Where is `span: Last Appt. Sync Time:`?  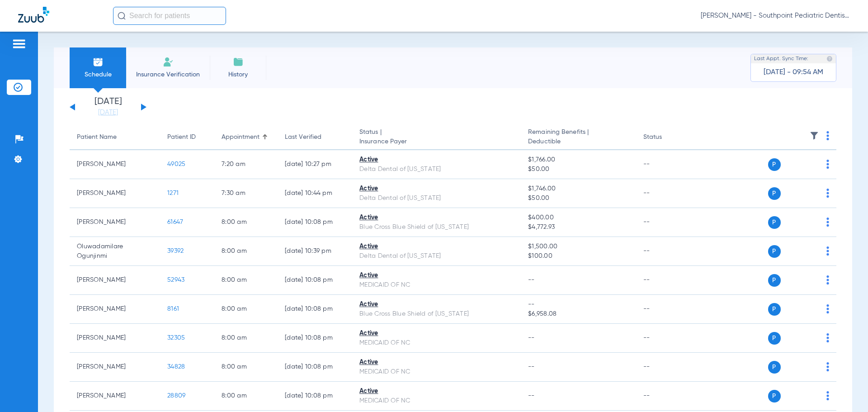 span: Last Appt. Sync Time: is located at coordinates (781, 59).